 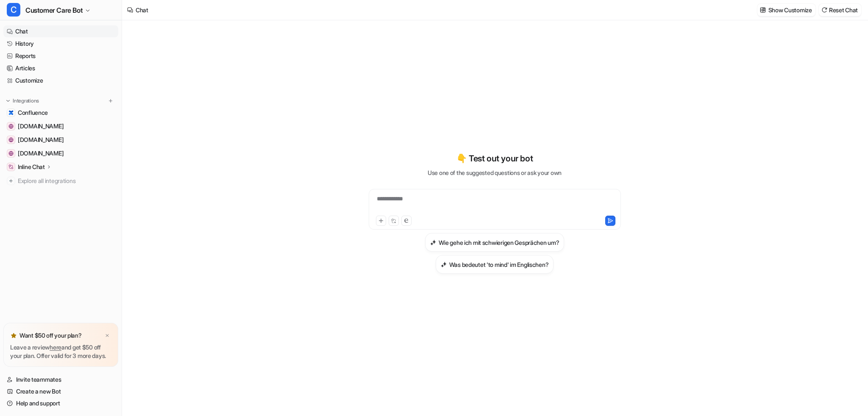 I want to click on img: reset, so click(x=824, y=10).